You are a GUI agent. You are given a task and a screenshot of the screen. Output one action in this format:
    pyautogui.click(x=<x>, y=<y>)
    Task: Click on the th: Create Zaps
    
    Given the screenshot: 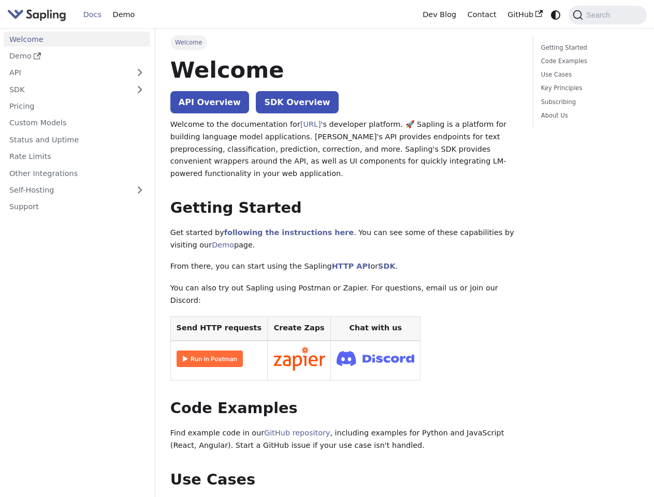 What is the action you would take?
    pyautogui.click(x=299, y=328)
    